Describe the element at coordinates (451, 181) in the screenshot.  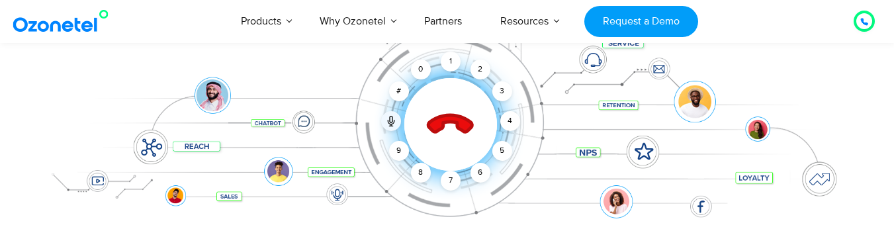
I see `div: 7` at that location.